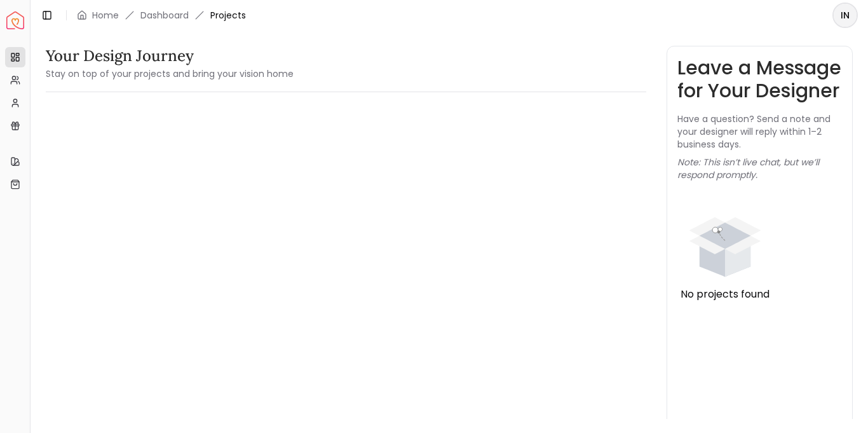 This screenshot has width=868, height=433. What do you see at coordinates (169, 73) in the screenshot?
I see `small: Stay on top of your projects and bring your vision home` at bounding box center [169, 73].